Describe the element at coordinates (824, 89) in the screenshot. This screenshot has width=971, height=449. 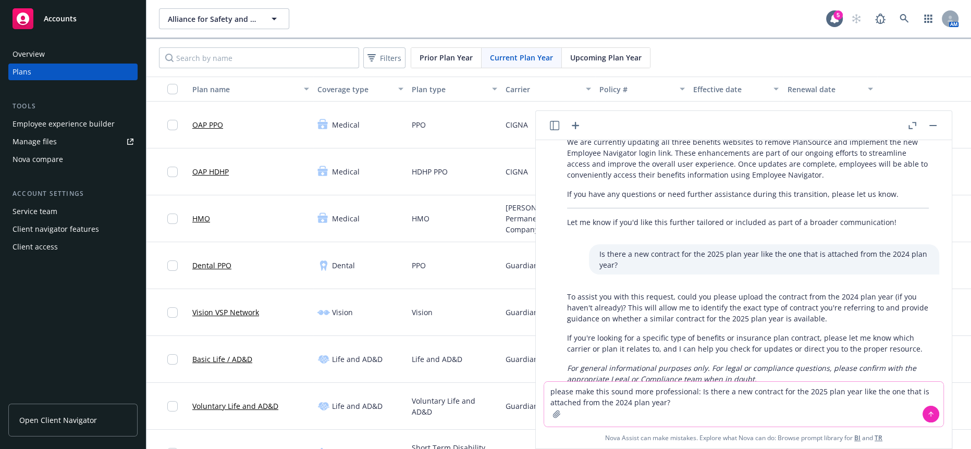
I see `div: Renewal date` at that location.